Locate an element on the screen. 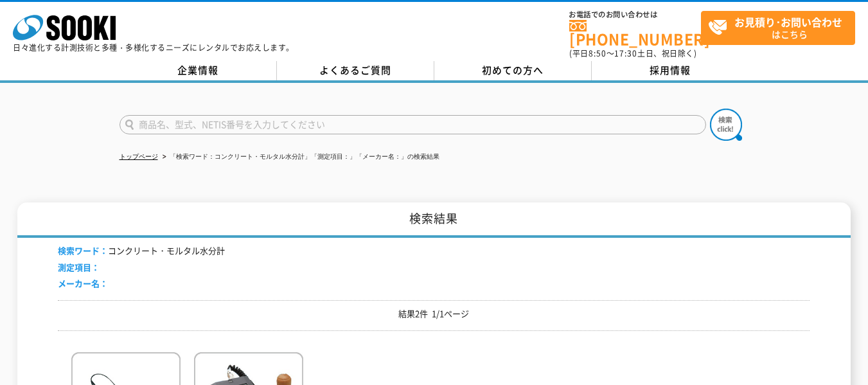 This screenshot has width=868, height=385. li: コンクリート・モルタル水分計 is located at coordinates (141, 251).